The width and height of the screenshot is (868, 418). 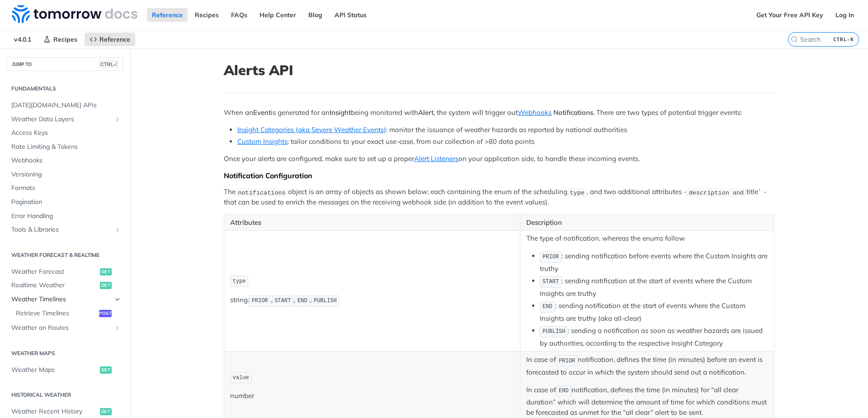 I want to click on span: Realtime Weather, so click(x=55, y=285).